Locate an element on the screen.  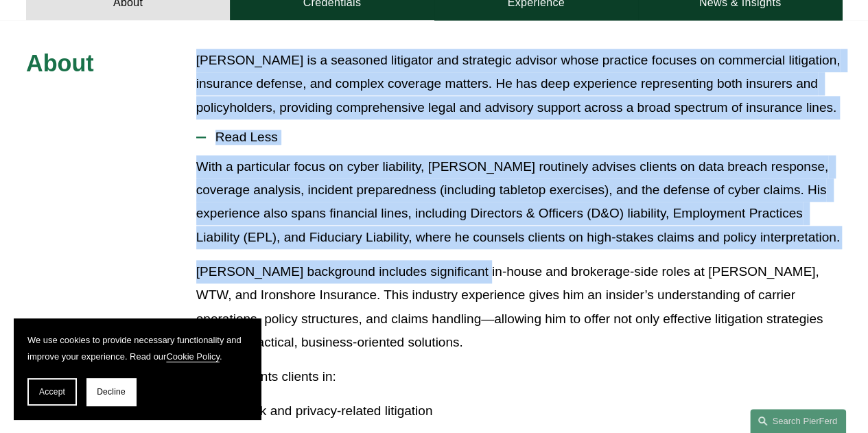
section: Cookie banner is located at coordinates (137, 368).